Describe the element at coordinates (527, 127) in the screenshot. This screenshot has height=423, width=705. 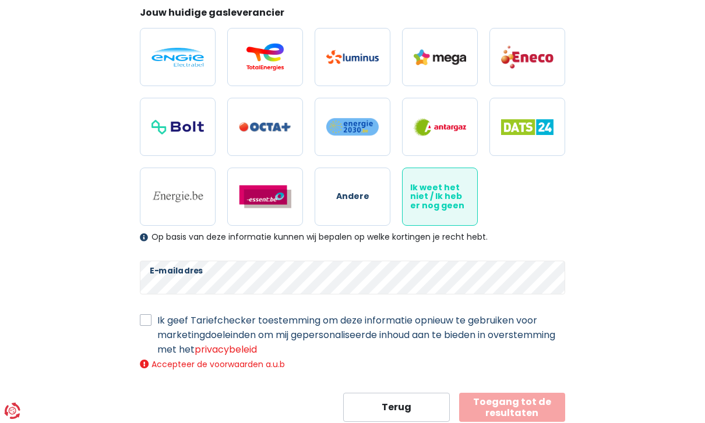
I see `img: Dats 24` at that location.